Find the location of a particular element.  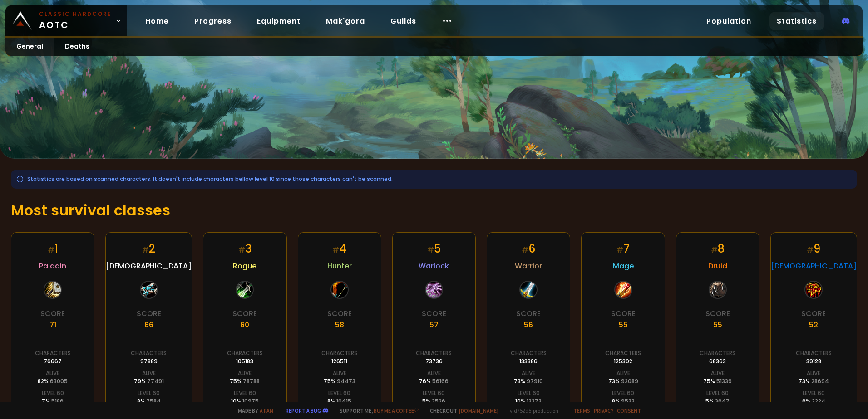

a: General is located at coordinates (29, 47).